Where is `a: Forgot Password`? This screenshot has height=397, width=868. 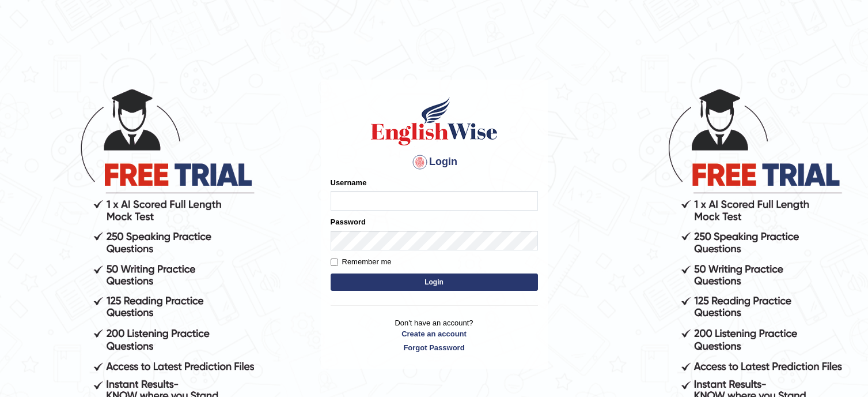 a: Forgot Password is located at coordinates (434, 347).